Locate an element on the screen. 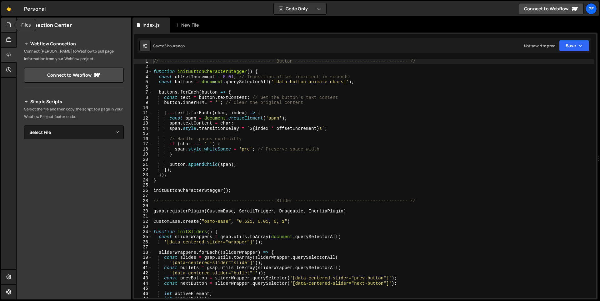  div: 20 is located at coordinates (143, 159).